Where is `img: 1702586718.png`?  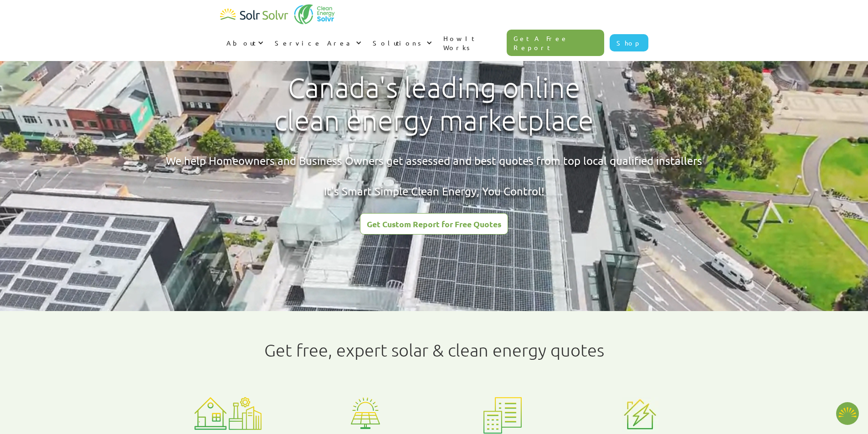 img: 1702586718.png is located at coordinates (848, 414).